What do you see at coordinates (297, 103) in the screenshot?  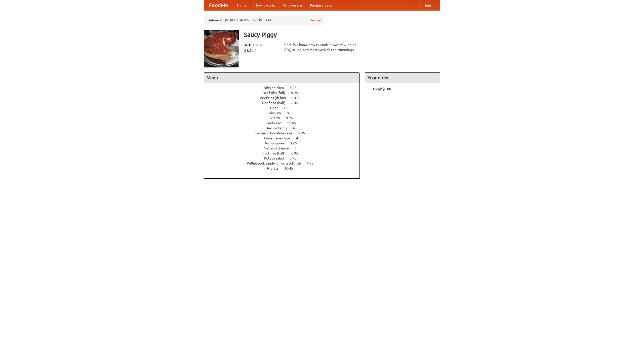 I see `span: 6.45` at bounding box center [297, 103].